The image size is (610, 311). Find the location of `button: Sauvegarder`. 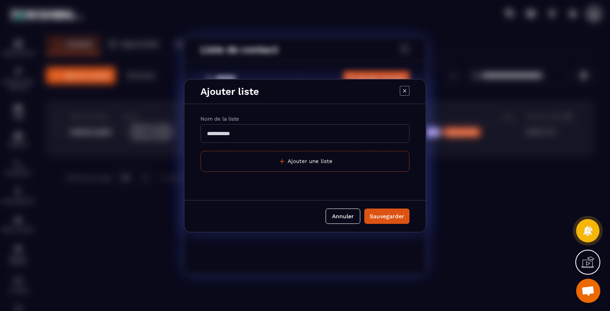

button: Sauvegarder is located at coordinates (387, 216).